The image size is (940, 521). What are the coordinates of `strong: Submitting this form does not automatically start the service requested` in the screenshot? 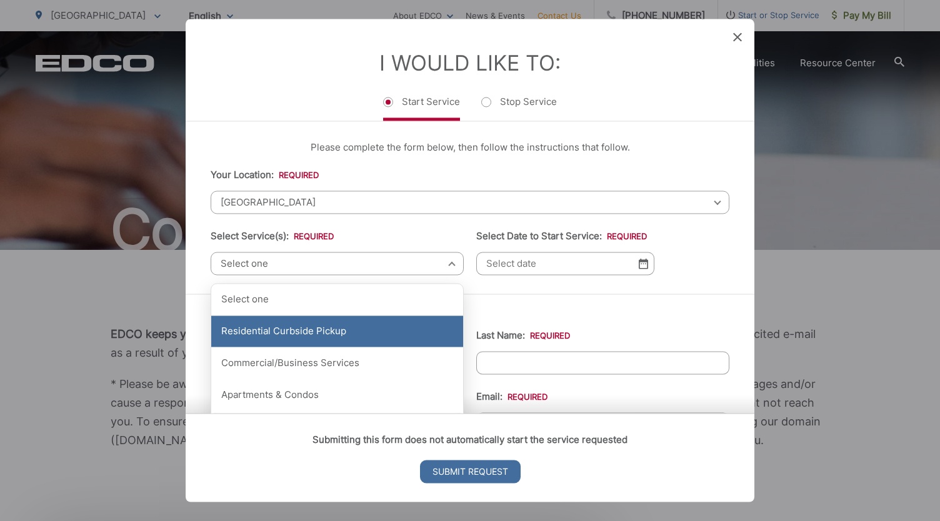 It's located at (470, 440).